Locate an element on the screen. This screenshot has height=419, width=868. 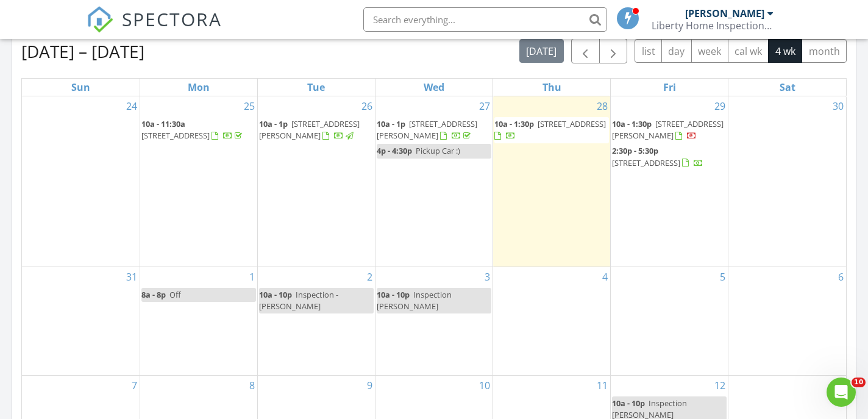
span: Pickup Car :) is located at coordinates (437, 150).